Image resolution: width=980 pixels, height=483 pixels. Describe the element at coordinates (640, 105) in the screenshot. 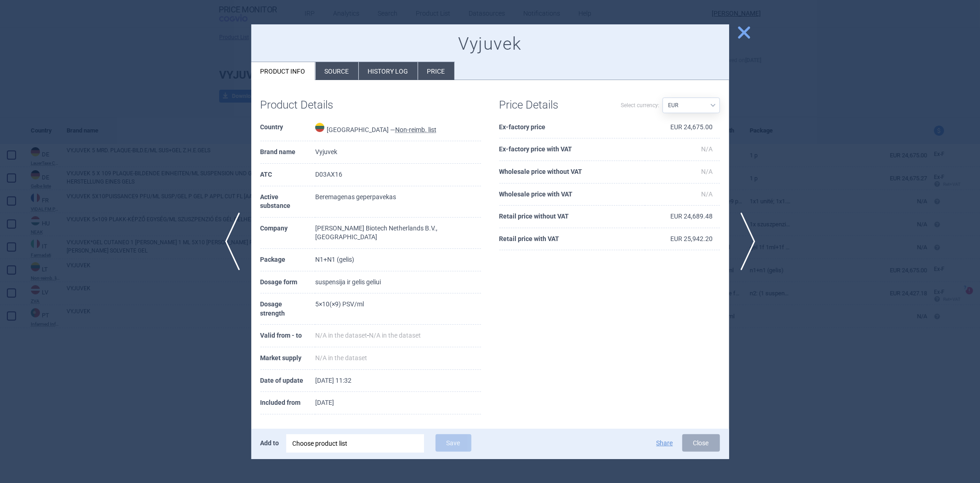

I see `label: Select currency:` at that location.